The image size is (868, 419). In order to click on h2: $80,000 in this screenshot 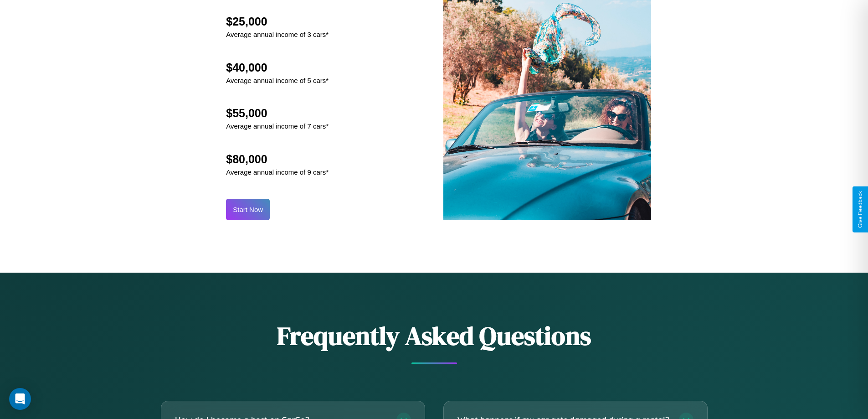, I will do `click(277, 159)`.